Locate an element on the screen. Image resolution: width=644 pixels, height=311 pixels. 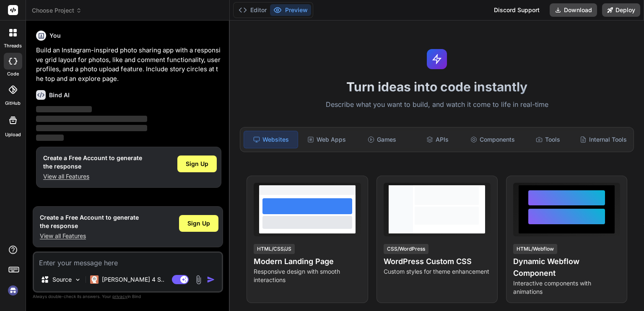
div: Games is located at coordinates (382, 140).